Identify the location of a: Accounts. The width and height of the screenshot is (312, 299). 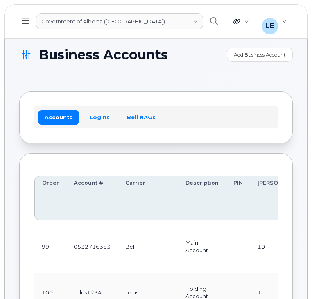
(59, 117).